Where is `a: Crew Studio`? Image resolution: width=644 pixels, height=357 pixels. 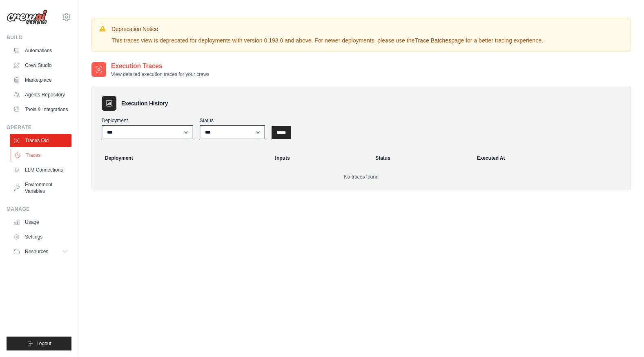 a: Crew Studio is located at coordinates (40, 65).